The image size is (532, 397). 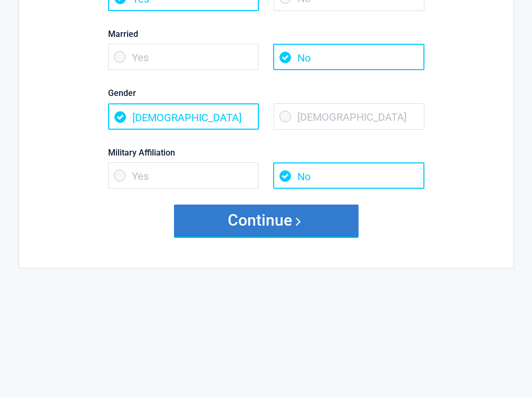 I want to click on label: Gender, so click(x=266, y=92).